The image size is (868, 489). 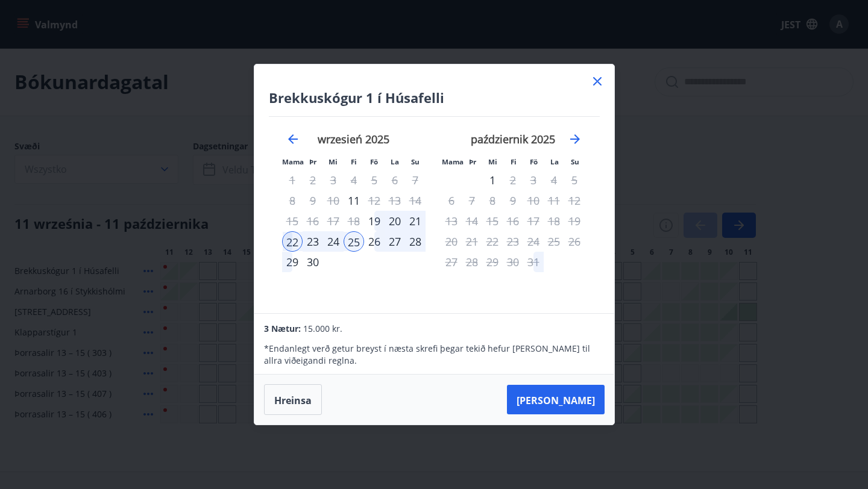 I want to click on td: Choose föstudagur, 3. október 2025 as your check-in date. It’s available., so click(x=533, y=180).